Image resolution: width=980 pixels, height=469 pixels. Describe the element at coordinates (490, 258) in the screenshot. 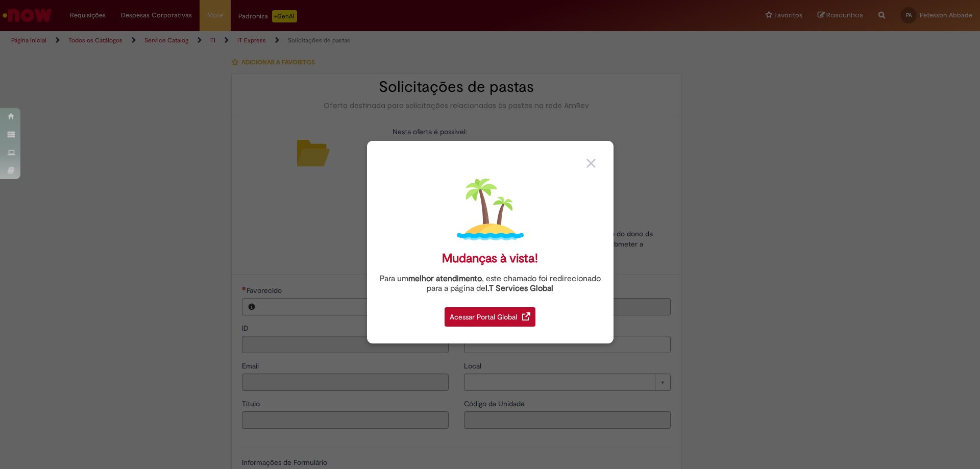

I see `div: Mudanças à vista!` at that location.